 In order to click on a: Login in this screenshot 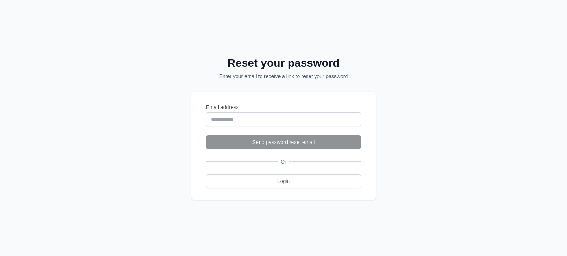, I will do `click(283, 181)`.